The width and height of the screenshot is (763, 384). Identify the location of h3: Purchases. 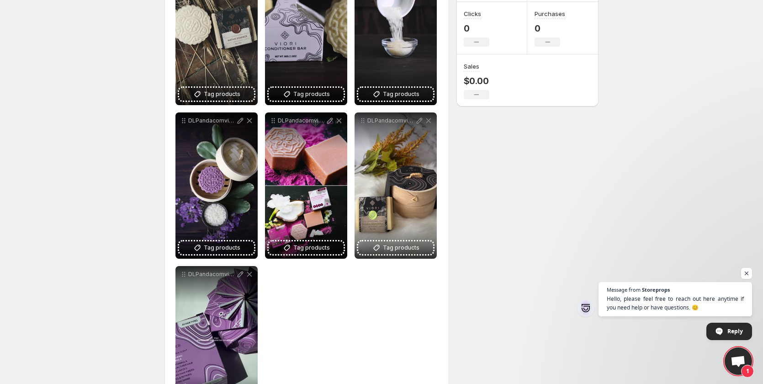
(550, 14).